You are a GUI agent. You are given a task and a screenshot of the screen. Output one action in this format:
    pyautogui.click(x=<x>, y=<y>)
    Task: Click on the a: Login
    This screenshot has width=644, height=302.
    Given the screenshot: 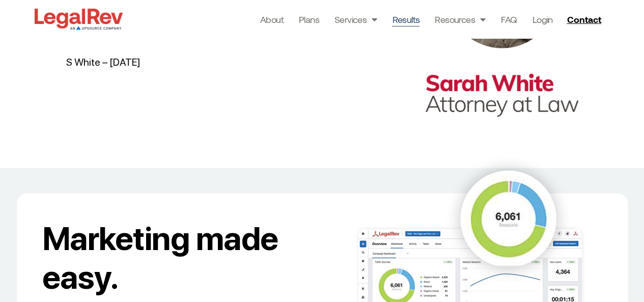 What is the action you would take?
    pyautogui.click(x=542, y=19)
    